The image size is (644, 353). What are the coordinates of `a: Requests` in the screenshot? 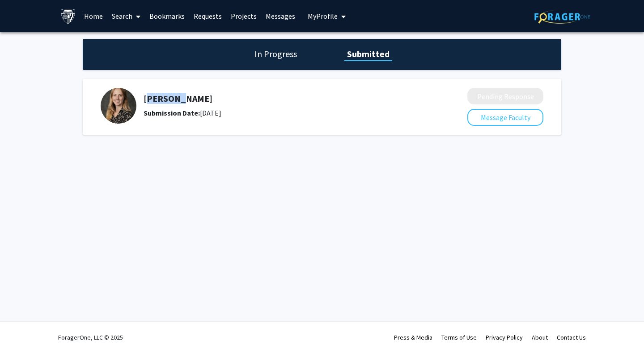 It's located at (208, 16).